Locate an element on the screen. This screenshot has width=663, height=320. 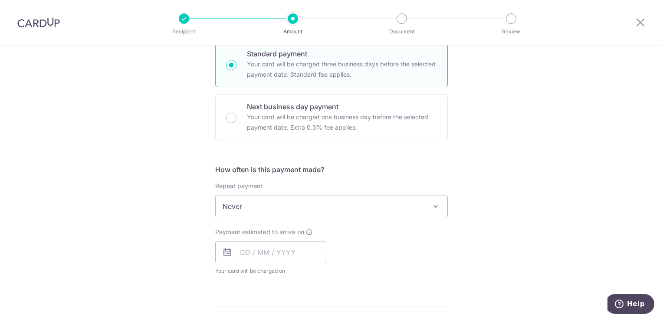
input: DD / MM / YYYY is located at coordinates (271, 252).